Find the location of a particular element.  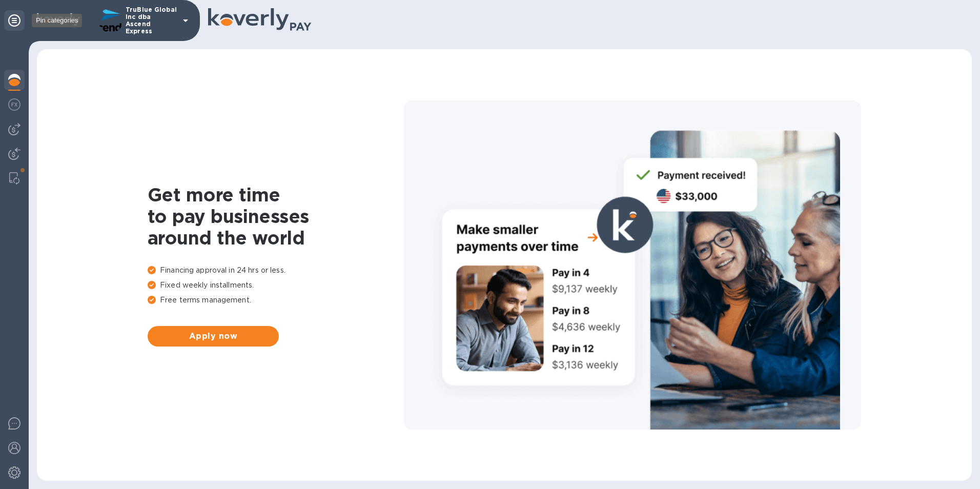

img: Foreign exchange is located at coordinates (14, 105).